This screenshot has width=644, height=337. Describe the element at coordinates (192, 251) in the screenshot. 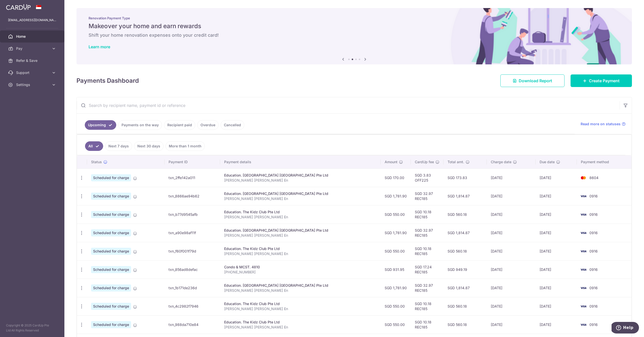

I see `td: txn_f60f001f79d` at that location.